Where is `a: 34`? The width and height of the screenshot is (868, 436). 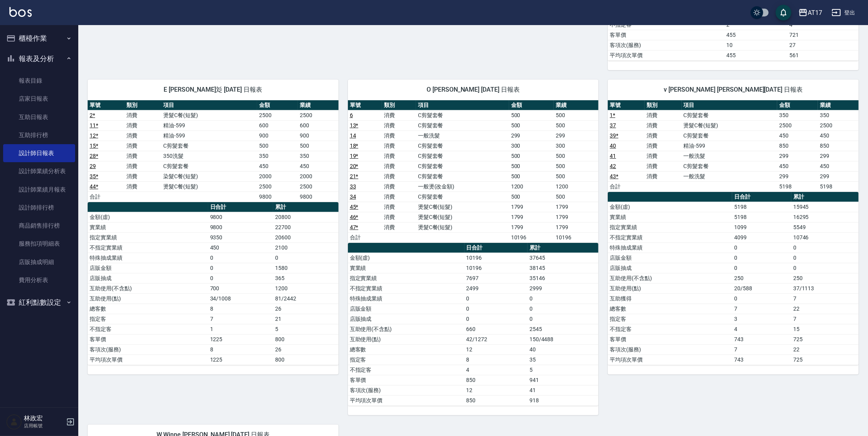 a: 34 is located at coordinates (353, 197).